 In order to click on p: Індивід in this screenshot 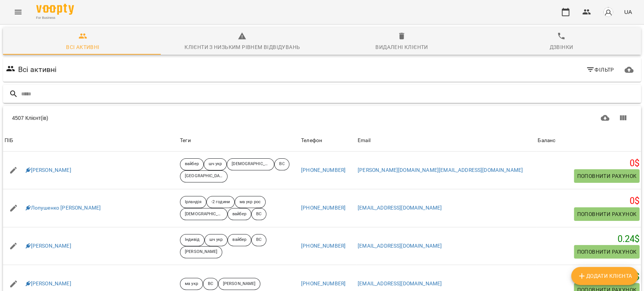, I will do `click(192, 240)`.